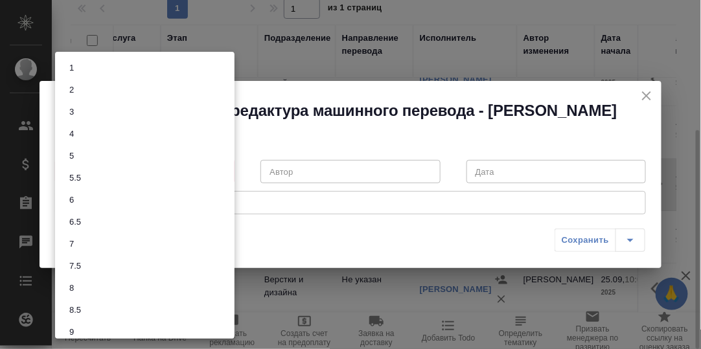 This screenshot has width=701, height=349. I want to click on button: 8, so click(71, 288).